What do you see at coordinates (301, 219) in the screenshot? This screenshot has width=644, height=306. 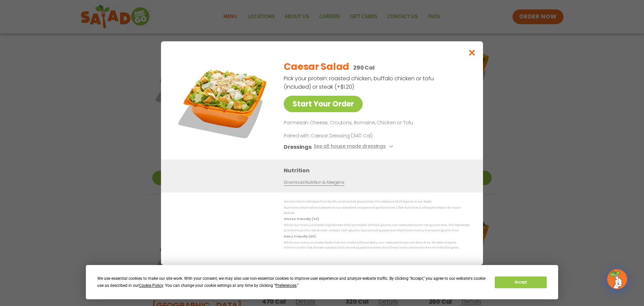 I see `strong: Gluten Friendly (GF)` at bounding box center [301, 219].